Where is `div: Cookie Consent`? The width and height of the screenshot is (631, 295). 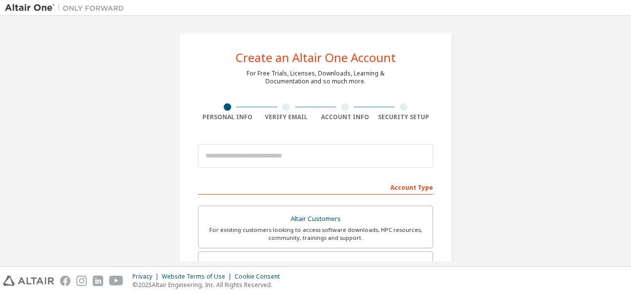
div: Cookie Consent is located at coordinates (260, 276).